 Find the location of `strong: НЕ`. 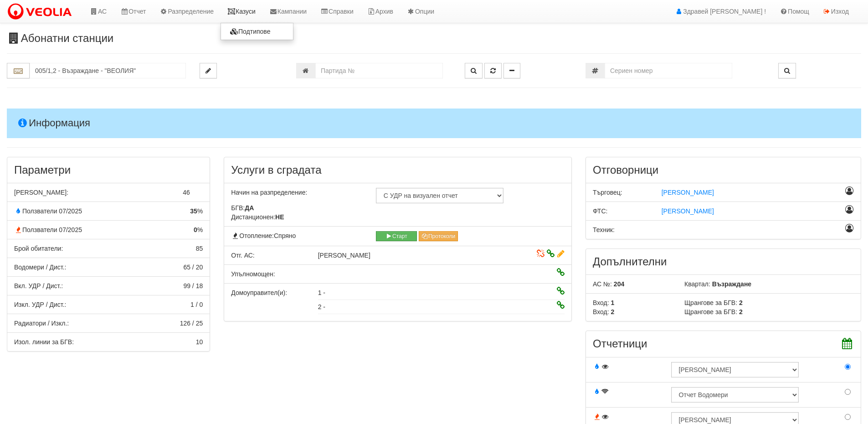

strong: НЕ is located at coordinates (279, 217).